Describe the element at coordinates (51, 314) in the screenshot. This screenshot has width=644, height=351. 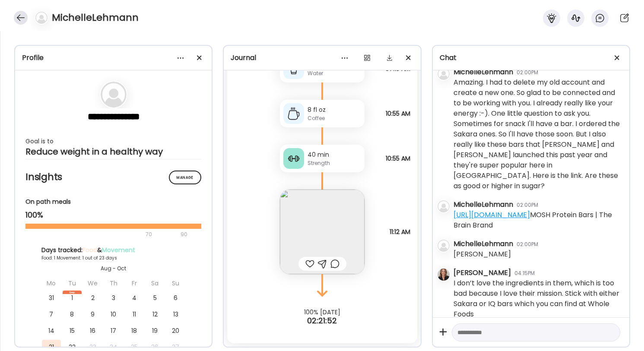
I see `div: 7` at that location.